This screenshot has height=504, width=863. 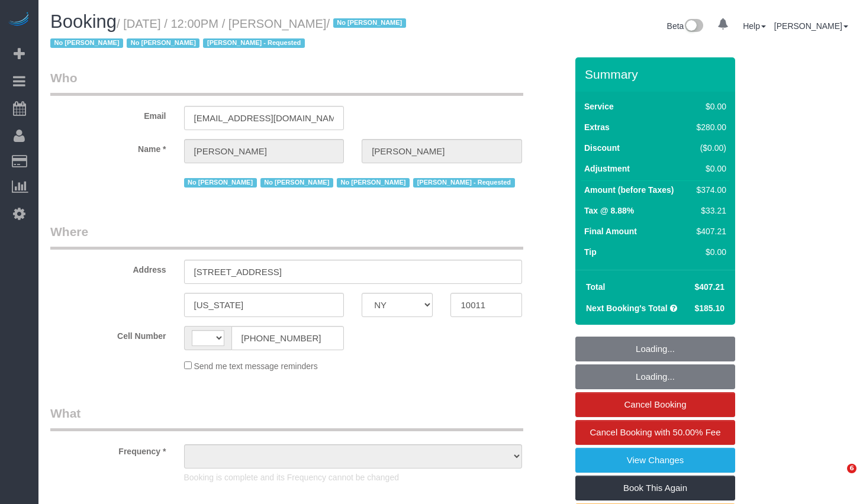 What do you see at coordinates (108, 449) in the screenshot?
I see `label: Frequency *` at bounding box center [108, 449].